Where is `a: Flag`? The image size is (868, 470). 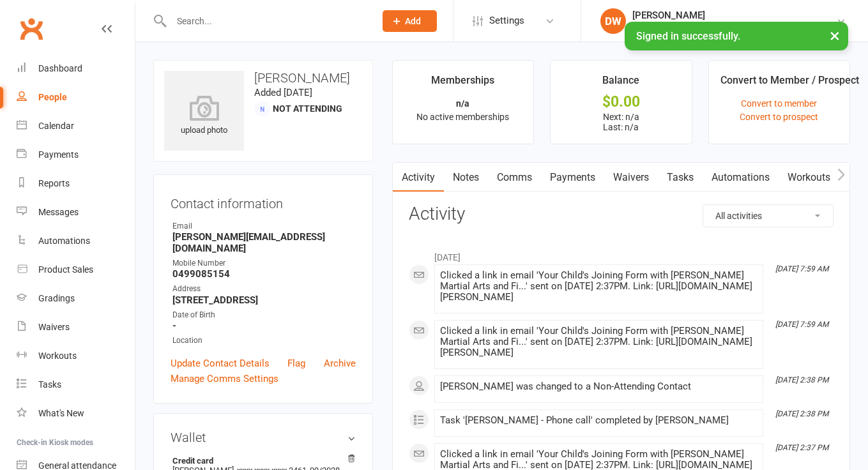 a: Flag is located at coordinates (297, 364).